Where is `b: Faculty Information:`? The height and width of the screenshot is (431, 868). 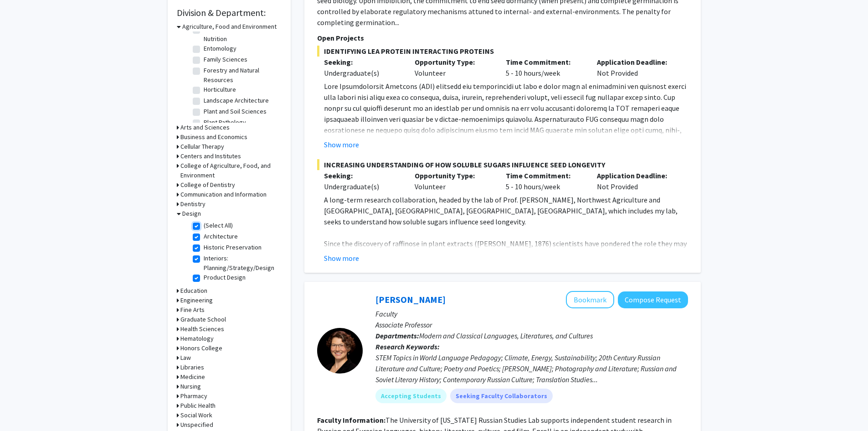
b: Faculty Information: is located at coordinates (351, 420).